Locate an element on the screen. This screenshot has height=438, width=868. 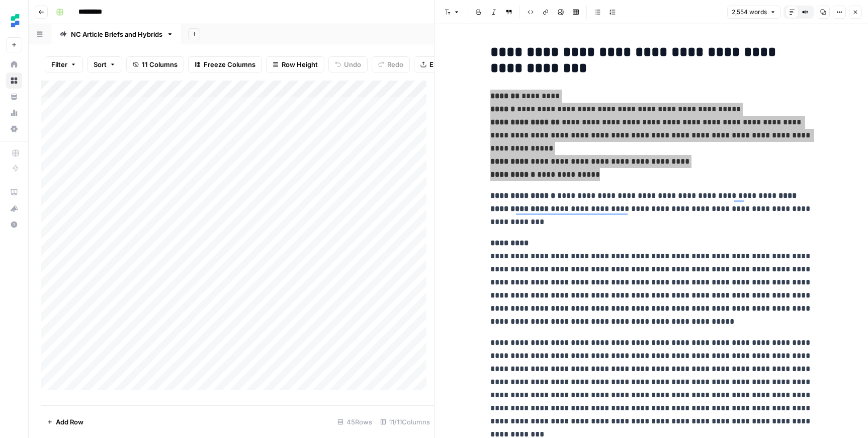
button: Sort is located at coordinates (105, 64).